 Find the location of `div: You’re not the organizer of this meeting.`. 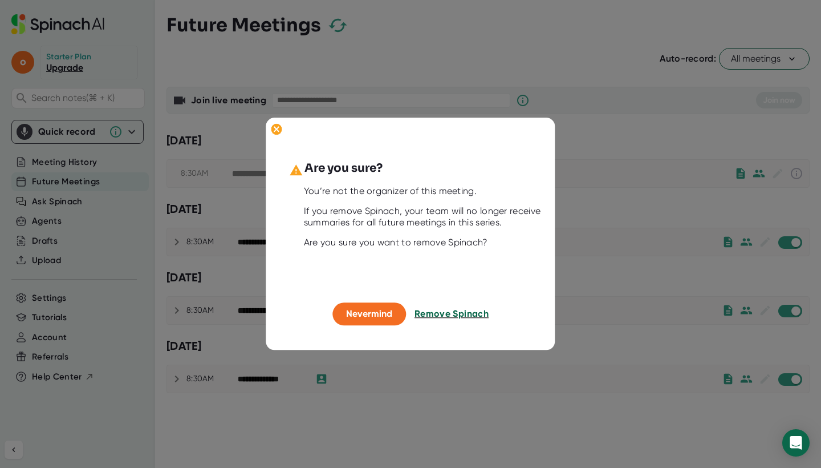

div: You’re not the organizer of this meeting. is located at coordinates (425, 191).